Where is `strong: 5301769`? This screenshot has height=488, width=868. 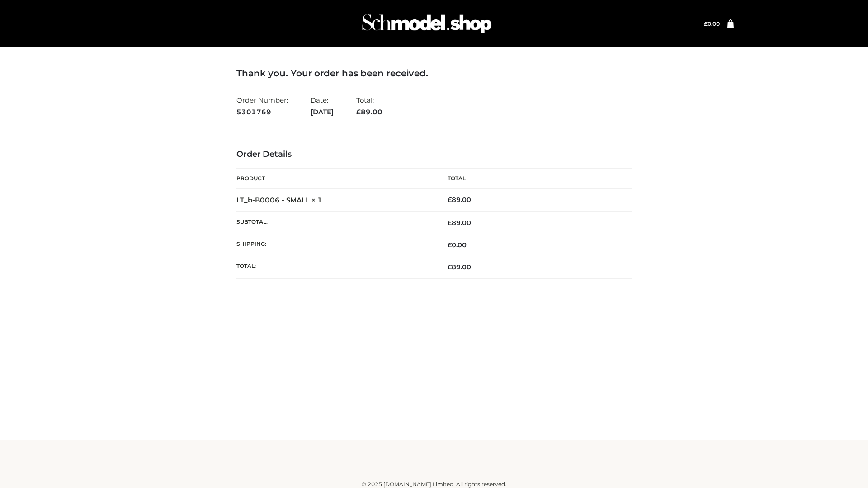 strong: 5301769 is located at coordinates (262, 112).